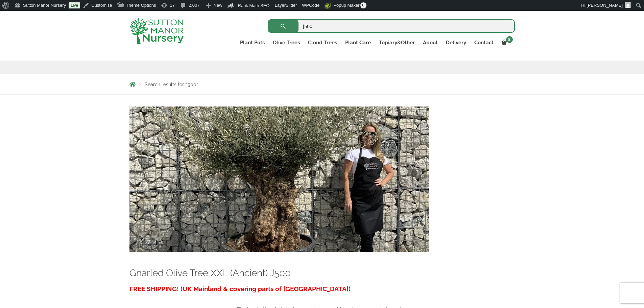  I want to click on a: Plant Care, so click(358, 43).